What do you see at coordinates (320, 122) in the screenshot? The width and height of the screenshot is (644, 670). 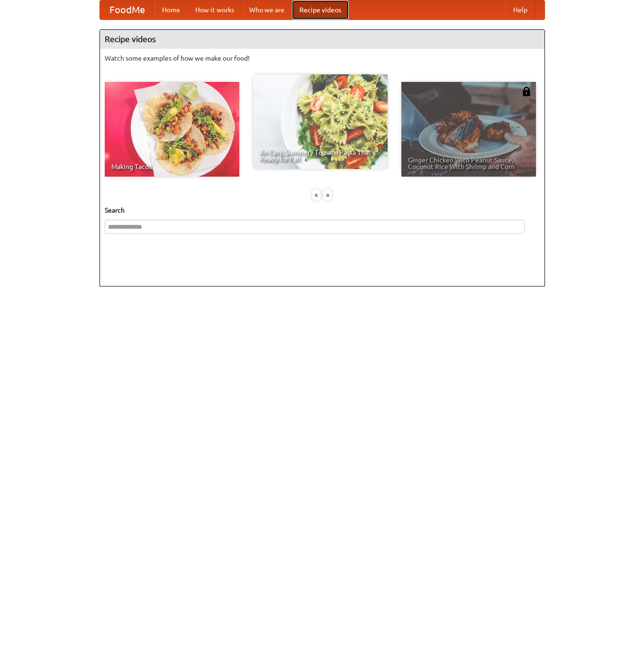 I see `a: An Easy, Summery Tomato Pasta That's Ready for Fall` at bounding box center [320, 122].